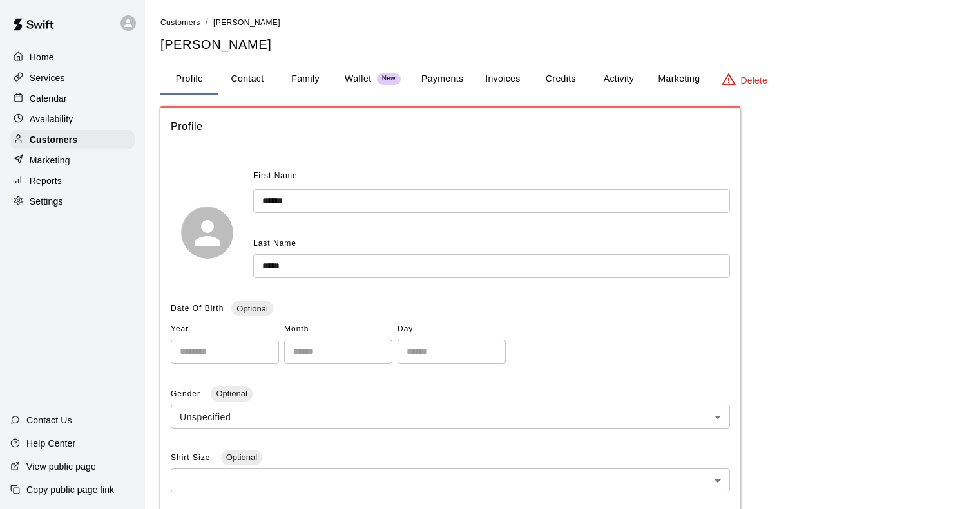 This screenshot has height=509, width=980. What do you see at coordinates (72, 119) in the screenshot?
I see `div: Availability` at bounding box center [72, 119].